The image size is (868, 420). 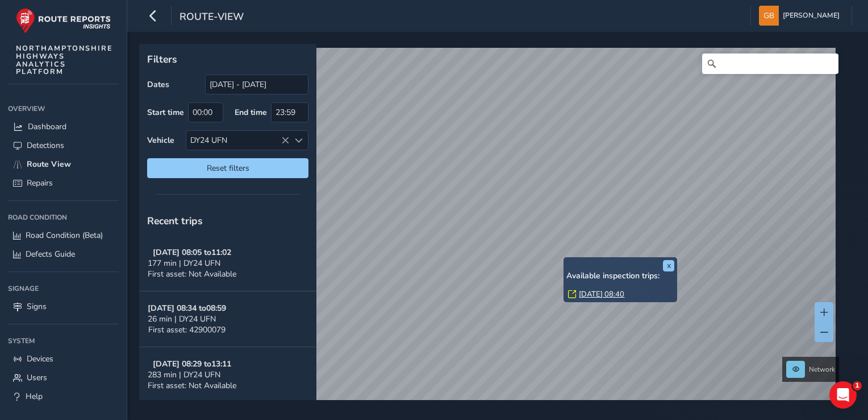 I want to click on span: Users, so click(x=37, y=377).